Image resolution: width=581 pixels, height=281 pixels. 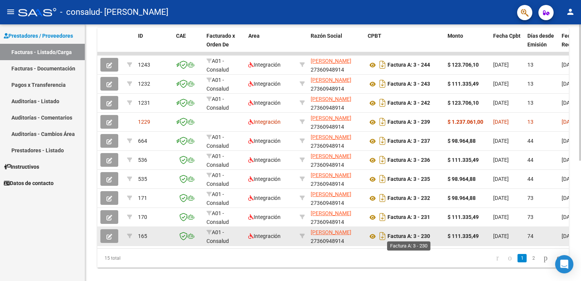 What do you see at coordinates (11, 12) in the screenshot?
I see `mat-icon: menu` at bounding box center [11, 12].